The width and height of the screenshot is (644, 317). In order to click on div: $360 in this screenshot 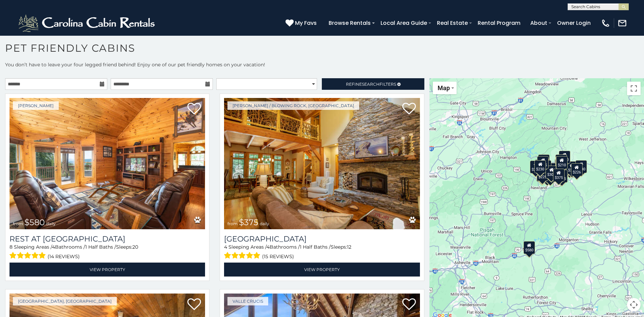, I will do `click(561, 160)`.